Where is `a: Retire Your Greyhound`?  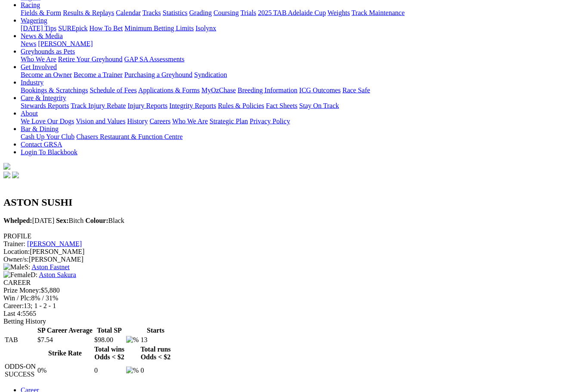
a: Retire Your Greyhound is located at coordinates (90, 59).